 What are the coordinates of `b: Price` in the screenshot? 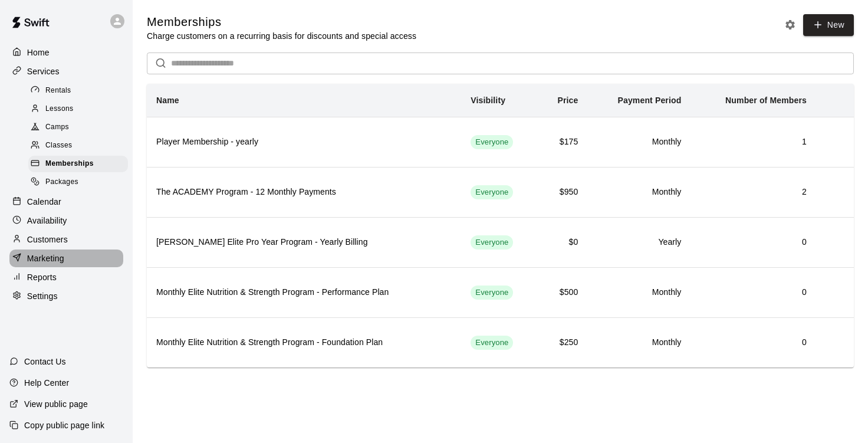 It's located at (567, 100).